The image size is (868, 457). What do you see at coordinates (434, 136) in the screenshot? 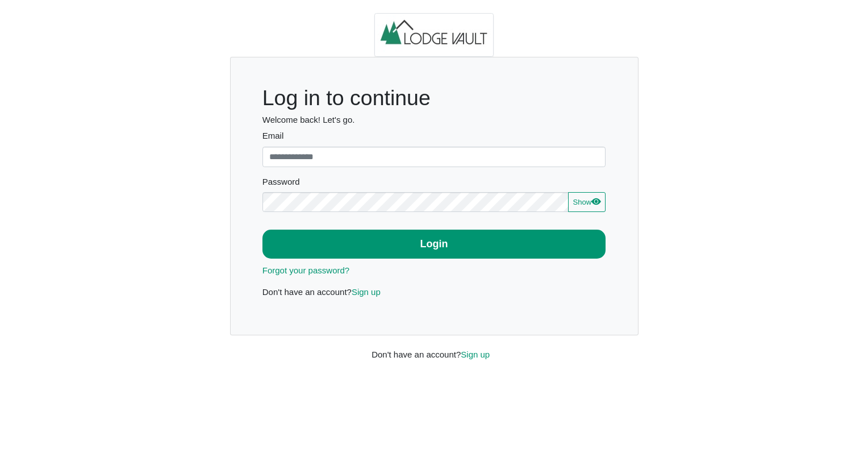
I see `label: Email` at bounding box center [434, 136].